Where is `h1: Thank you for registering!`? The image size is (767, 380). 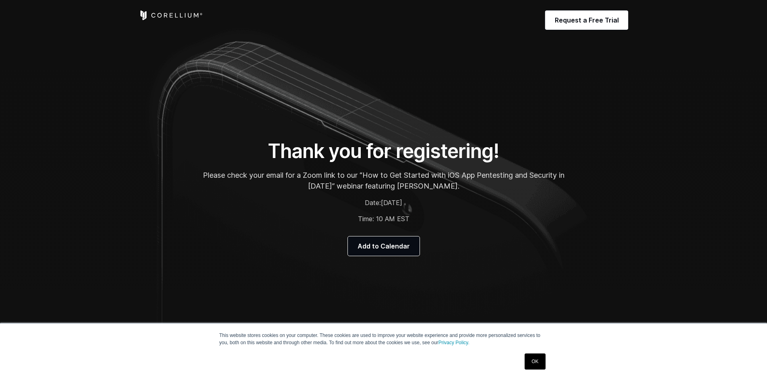
h1: Thank you for registering! is located at coordinates (384, 151).